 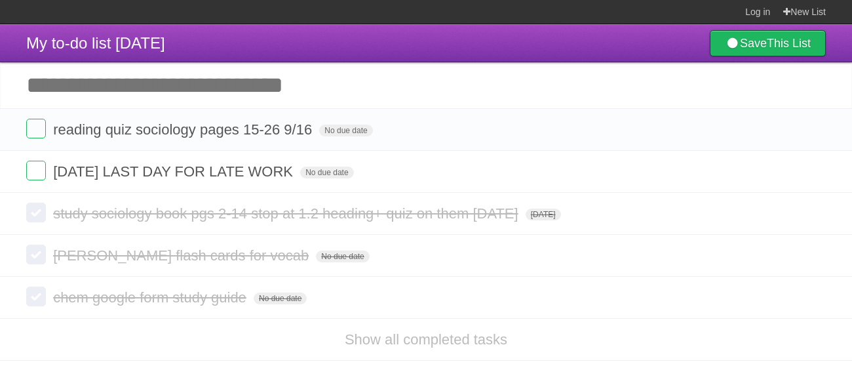 I want to click on a: SaveThis List, so click(x=768, y=43).